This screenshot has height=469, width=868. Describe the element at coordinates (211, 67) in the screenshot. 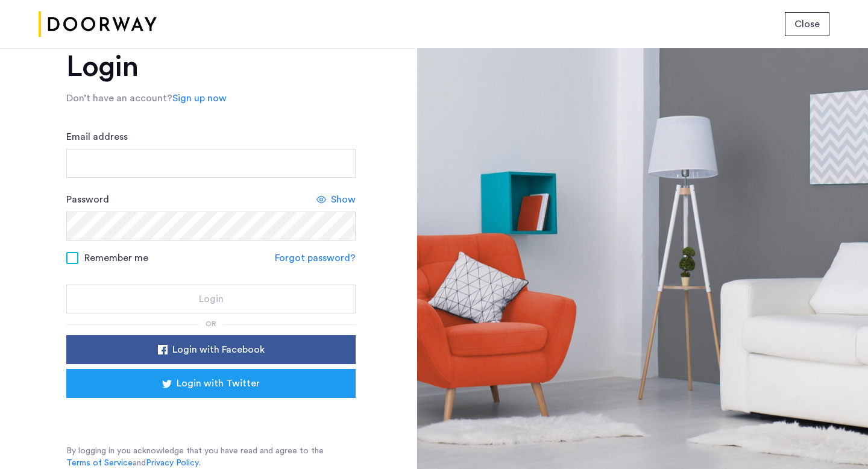

I see `h1: Login` at that location.